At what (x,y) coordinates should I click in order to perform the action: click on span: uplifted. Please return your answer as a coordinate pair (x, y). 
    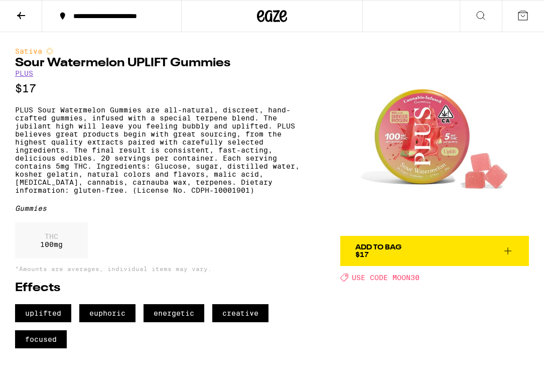
    Looking at the image, I should click on (43, 313).